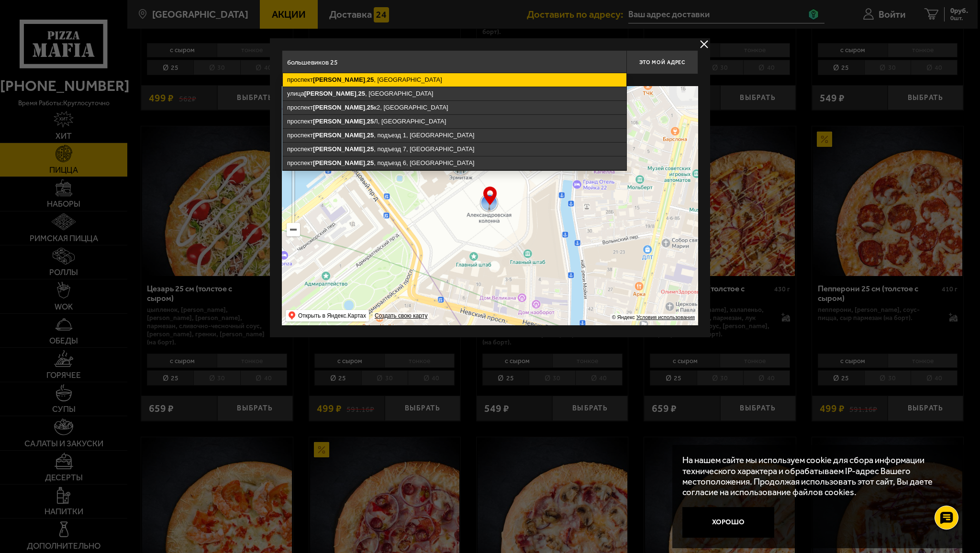  Describe the element at coordinates (454, 62) in the screenshot. I see `input: Введите адрес доставки` at that location.